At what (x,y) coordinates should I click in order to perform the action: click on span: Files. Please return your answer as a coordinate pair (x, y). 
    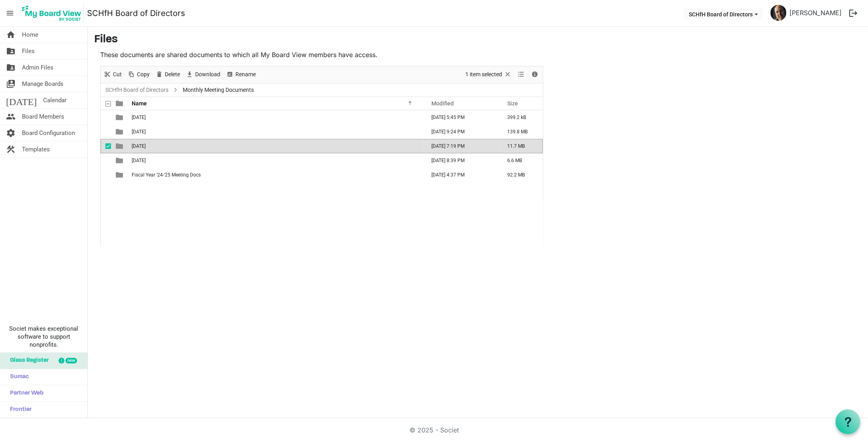
    Looking at the image, I should click on (28, 51).